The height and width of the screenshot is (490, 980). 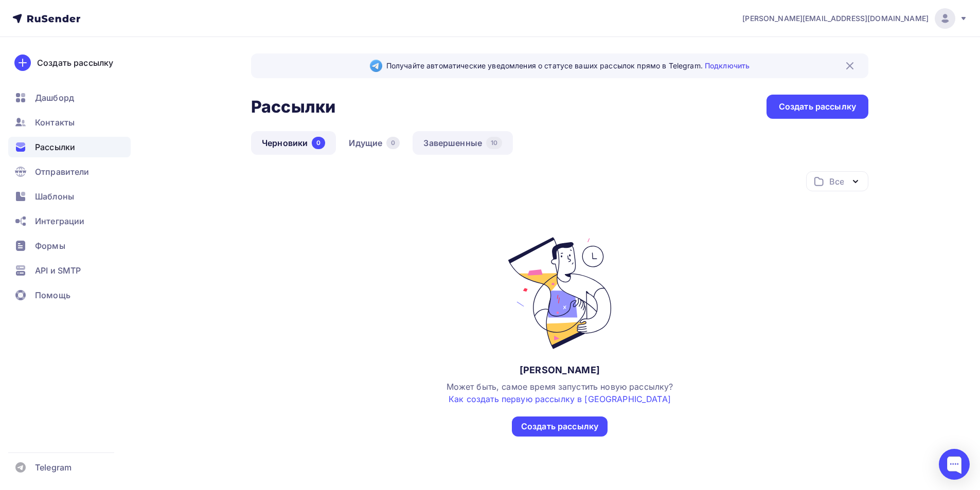 I want to click on span: Рассылки, so click(x=55, y=147).